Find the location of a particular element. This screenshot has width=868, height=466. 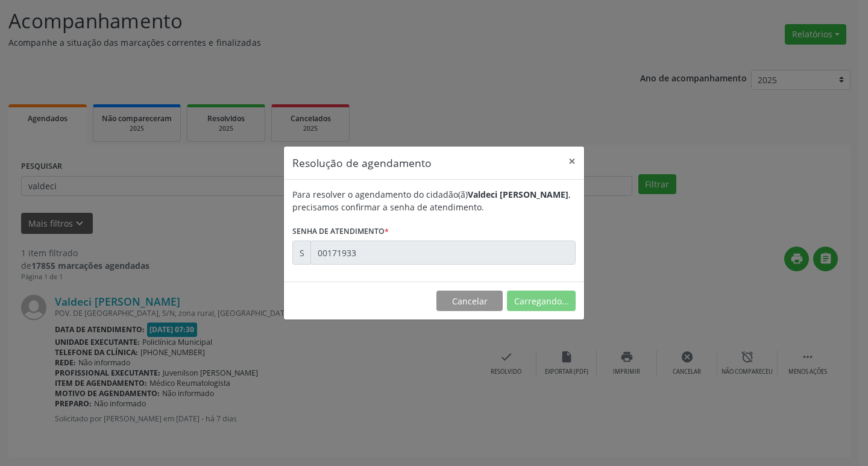

div: S is located at coordinates (301, 252).